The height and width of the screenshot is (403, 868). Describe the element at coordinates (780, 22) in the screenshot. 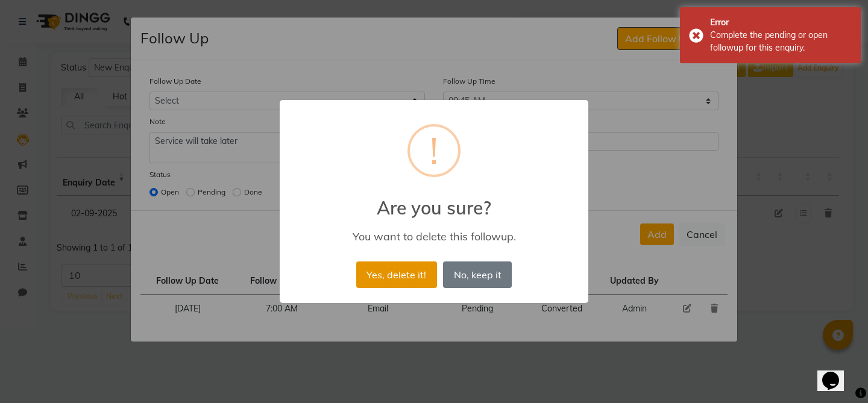

I see `div: Error` at that location.